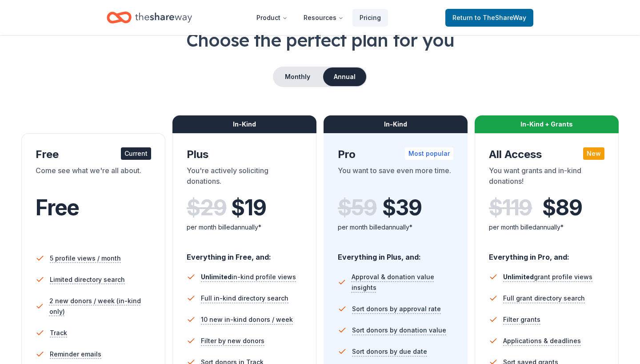 Image resolution: width=640 pixels, height=364 pixels. Describe the element at coordinates (85, 259) in the screenshot. I see `span: 5 profile views / month` at that location.